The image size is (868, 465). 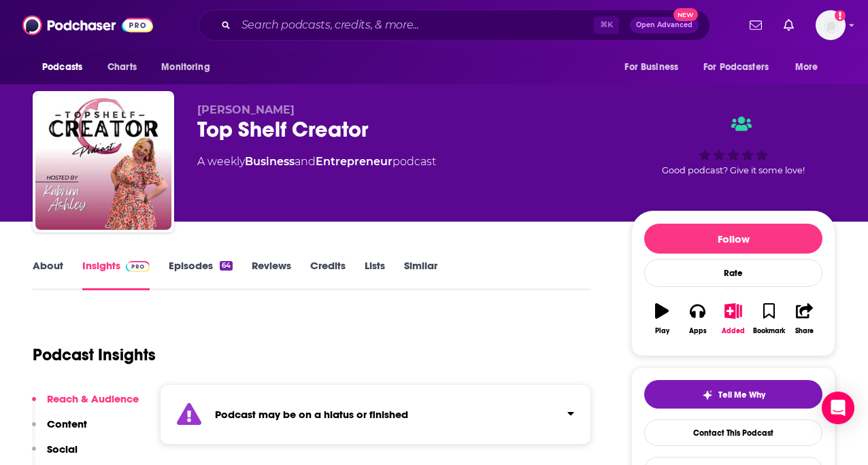 What do you see at coordinates (663, 25) in the screenshot?
I see `button: Open AdvancedNew` at bounding box center [663, 25].